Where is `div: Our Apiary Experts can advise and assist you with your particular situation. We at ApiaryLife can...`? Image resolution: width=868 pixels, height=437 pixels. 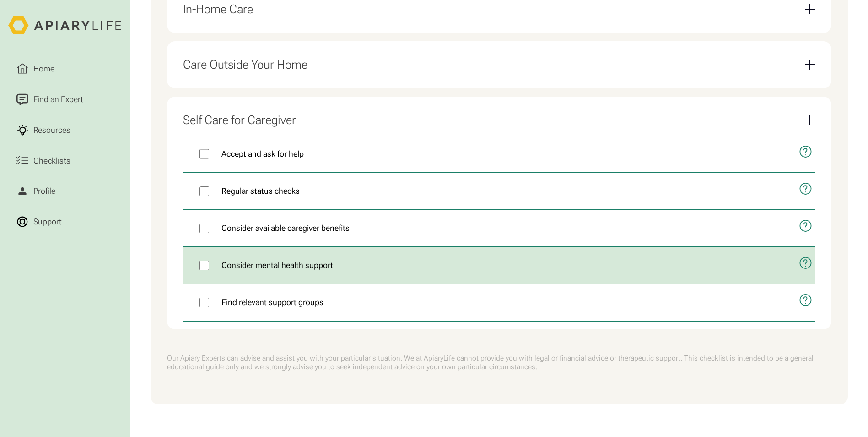 div: Our Apiary Experts can advise and assist you with your particular situation. We at ApiaryLife can... is located at coordinates (500, 362).